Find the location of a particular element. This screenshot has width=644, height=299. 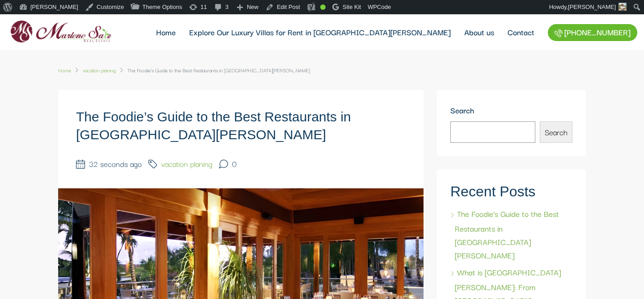

button: Search is located at coordinates (556, 132).